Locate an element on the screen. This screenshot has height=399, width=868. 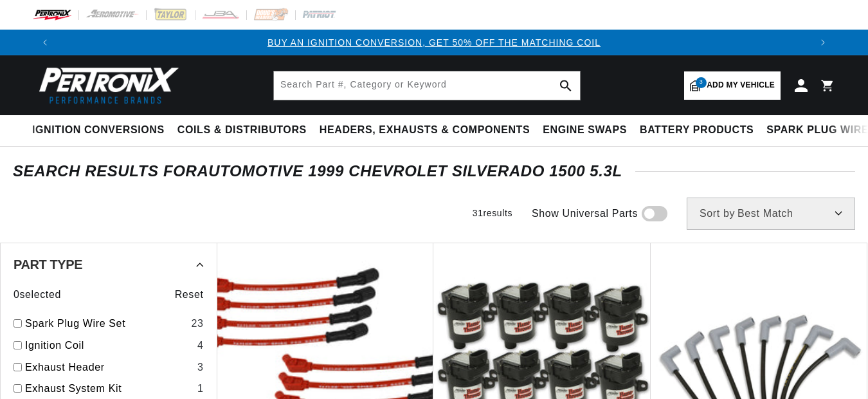
summary: Engine Swaps is located at coordinates (584, 130).